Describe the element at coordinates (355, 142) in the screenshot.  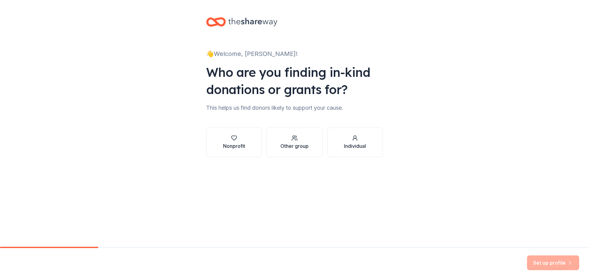
I see `button: Individual` at that location.